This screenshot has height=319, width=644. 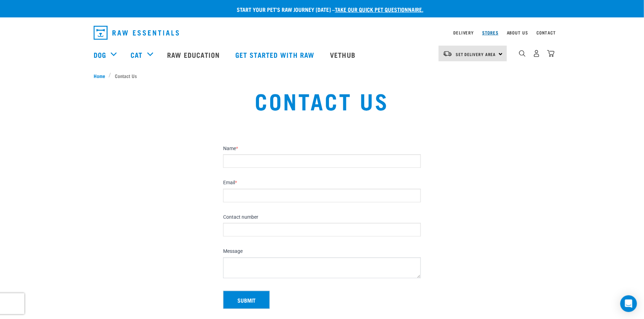 What do you see at coordinates (322, 183) in the screenshot?
I see `label: Email` at bounding box center [322, 183].